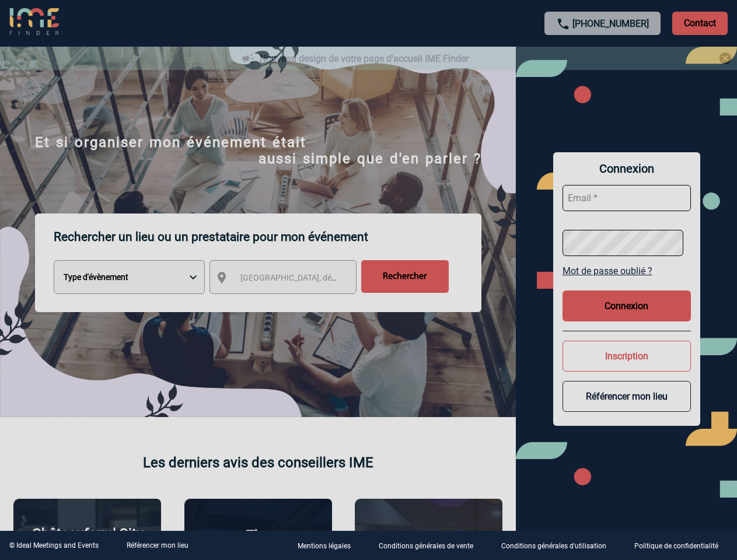 The height and width of the screenshot is (560, 737). I want to click on p: Conditions générales d'utilisation, so click(554, 547).